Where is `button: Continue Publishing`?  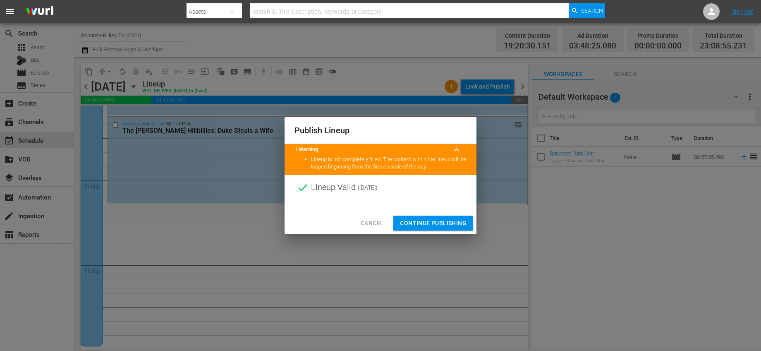
button: Continue Publishing is located at coordinates (433, 223).